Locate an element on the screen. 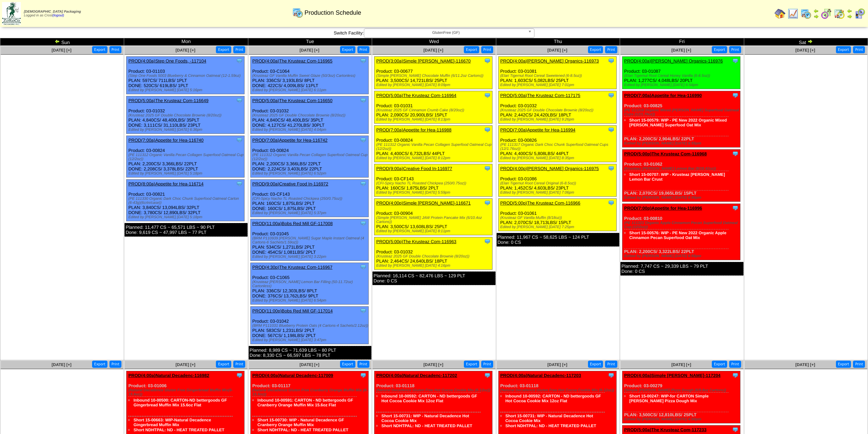 This screenshot has width=868, height=434. a: PROD(4:00a)Natural Decadenc-117202 is located at coordinates (416, 375).